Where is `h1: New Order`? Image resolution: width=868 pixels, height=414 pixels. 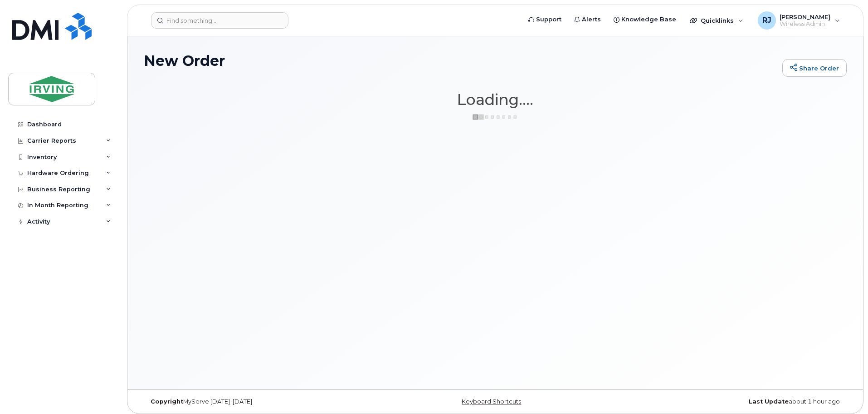
h1: New Order is located at coordinates (461, 60).